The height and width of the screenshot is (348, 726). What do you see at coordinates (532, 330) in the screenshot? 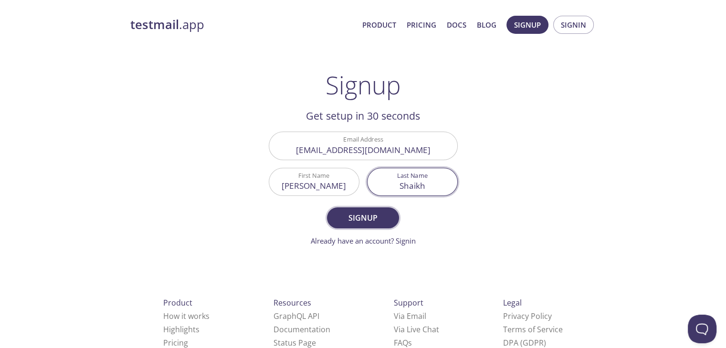
I see `a: Terms of Service` at bounding box center [532, 330].